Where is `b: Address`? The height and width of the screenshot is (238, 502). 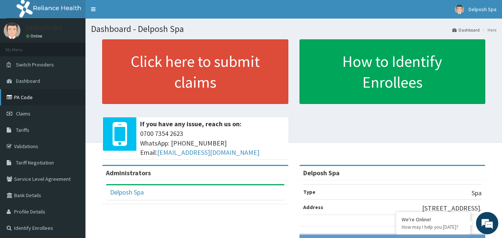
b: Address is located at coordinates (313, 207).